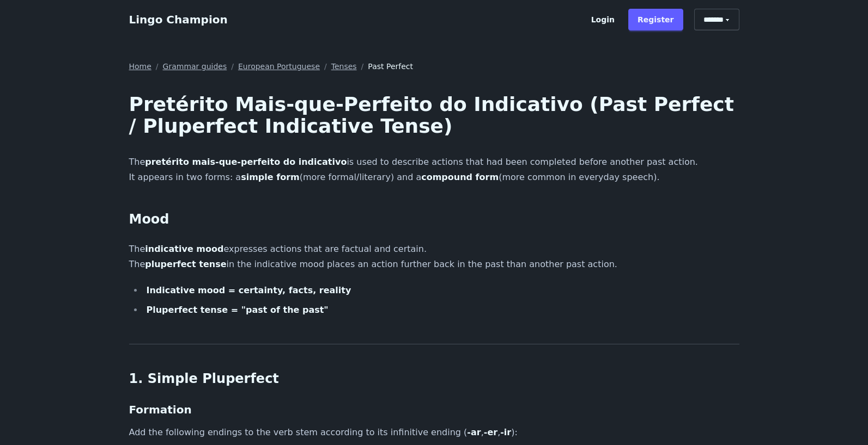 Image resolution: width=868 pixels, height=445 pixels. I want to click on strong: compound form, so click(460, 177).